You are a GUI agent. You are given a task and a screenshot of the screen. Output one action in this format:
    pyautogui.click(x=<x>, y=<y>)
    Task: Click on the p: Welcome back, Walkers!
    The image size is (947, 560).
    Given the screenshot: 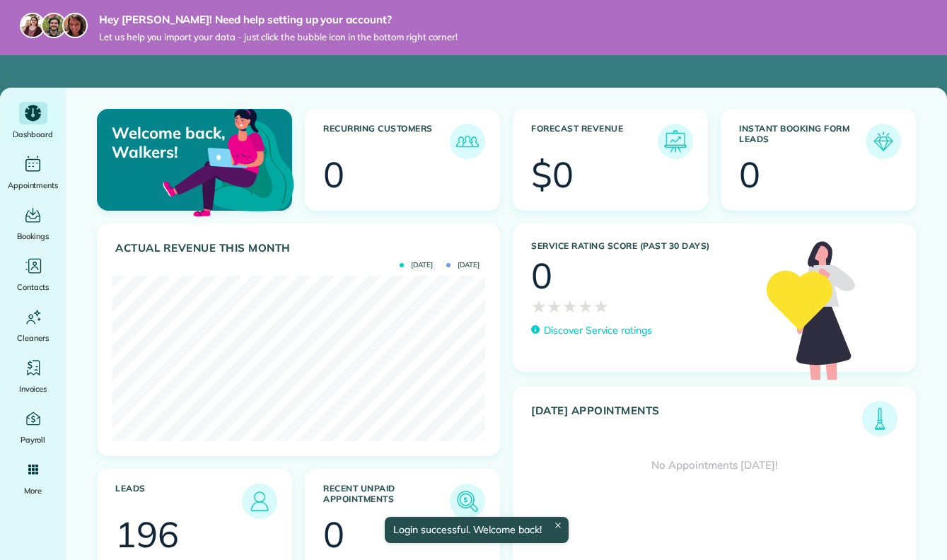 What is the action you would take?
    pyautogui.click(x=170, y=142)
    